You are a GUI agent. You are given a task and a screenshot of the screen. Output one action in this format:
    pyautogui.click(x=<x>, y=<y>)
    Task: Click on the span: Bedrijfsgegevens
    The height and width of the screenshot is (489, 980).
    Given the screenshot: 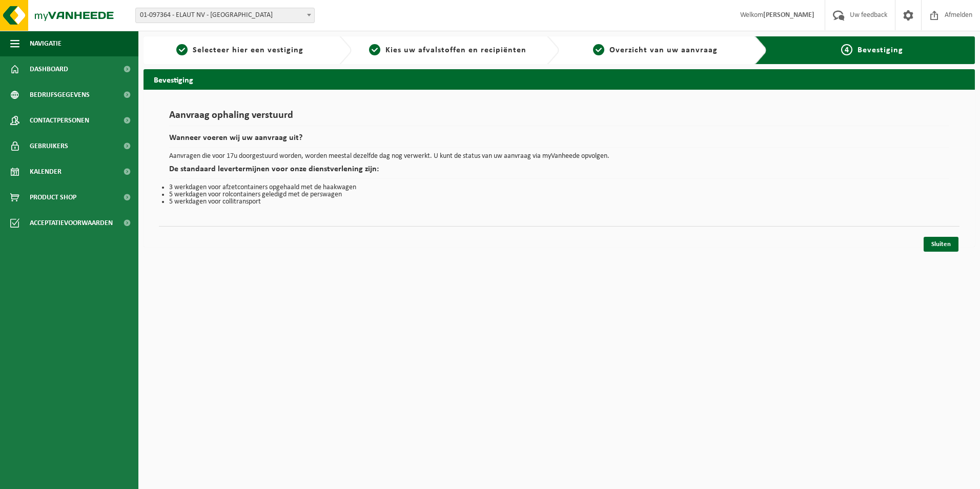 What is the action you would take?
    pyautogui.click(x=59, y=95)
    